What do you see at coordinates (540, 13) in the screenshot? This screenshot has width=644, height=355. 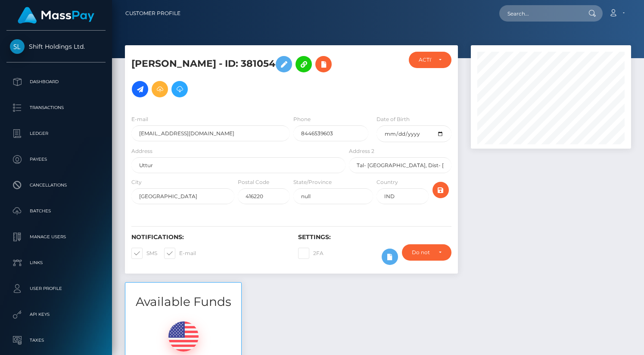 I see `input: Search...` at bounding box center [540, 13].